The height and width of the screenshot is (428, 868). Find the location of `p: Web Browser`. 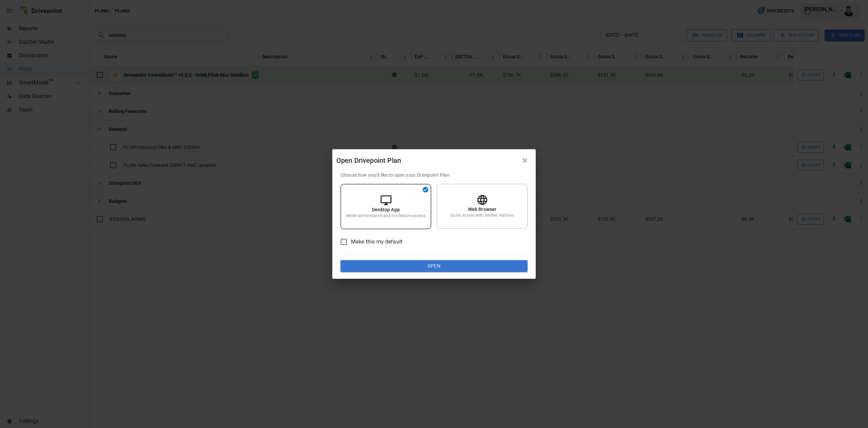

p: Web Browser is located at coordinates (482, 209).